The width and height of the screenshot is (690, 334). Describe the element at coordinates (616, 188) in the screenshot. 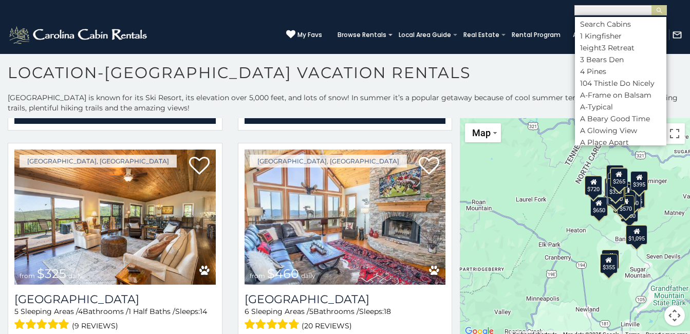

I see `div: $335` at that location.